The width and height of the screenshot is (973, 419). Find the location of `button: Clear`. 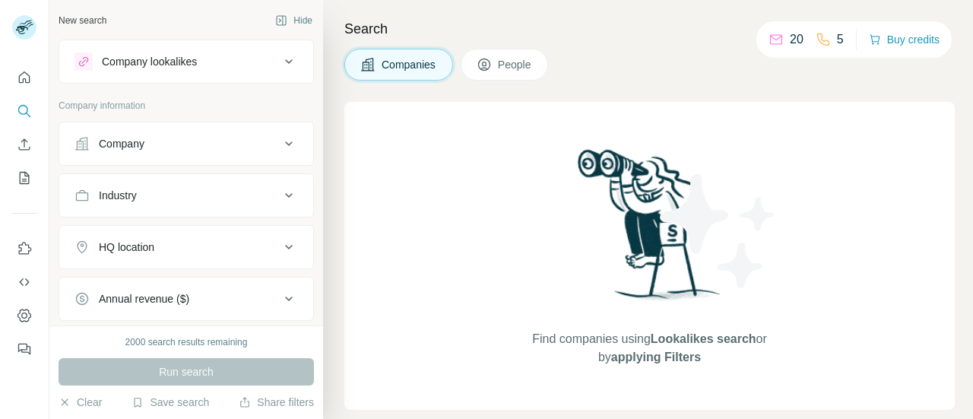

button: Clear is located at coordinates (80, 402).